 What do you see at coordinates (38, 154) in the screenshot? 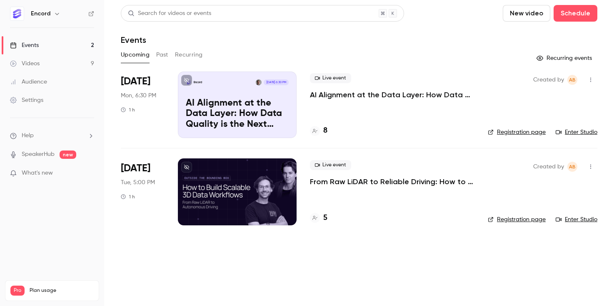
I see `a: SpeakerHub` at bounding box center [38, 154].